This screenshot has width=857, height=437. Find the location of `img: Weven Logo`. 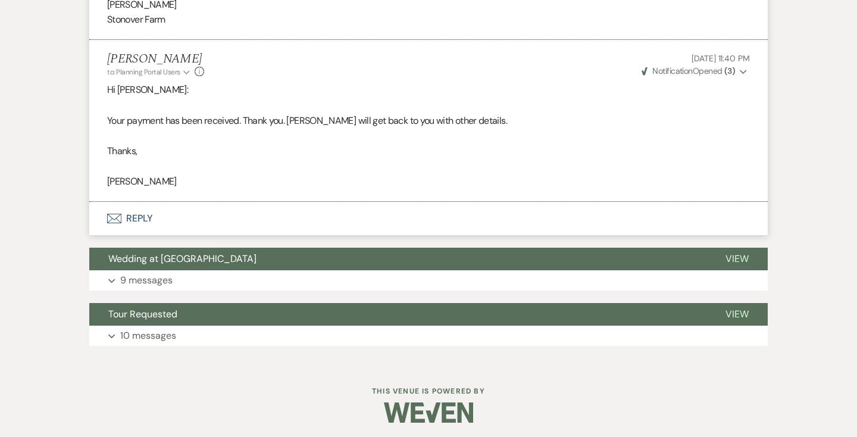

img: Weven Logo is located at coordinates (428, 412).